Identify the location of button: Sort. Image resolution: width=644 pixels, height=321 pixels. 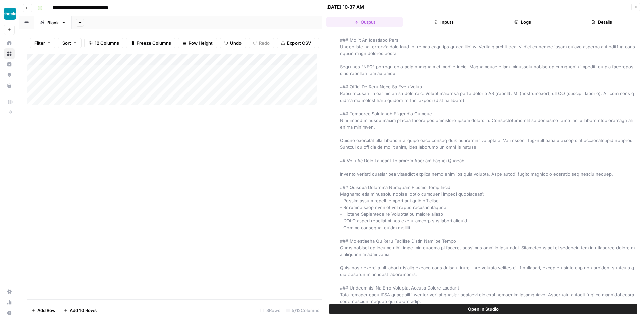
(70, 43).